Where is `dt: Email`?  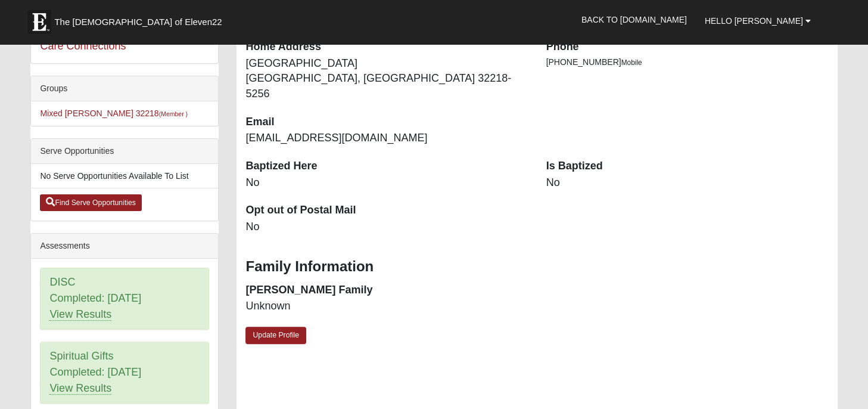 dt: Email is located at coordinates (387, 123).